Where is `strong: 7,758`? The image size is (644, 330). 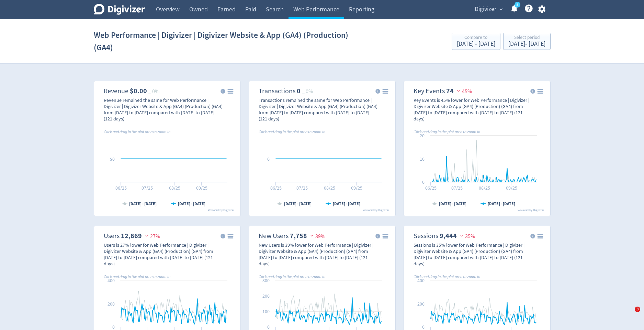 strong: 7,758 is located at coordinates (298, 235).